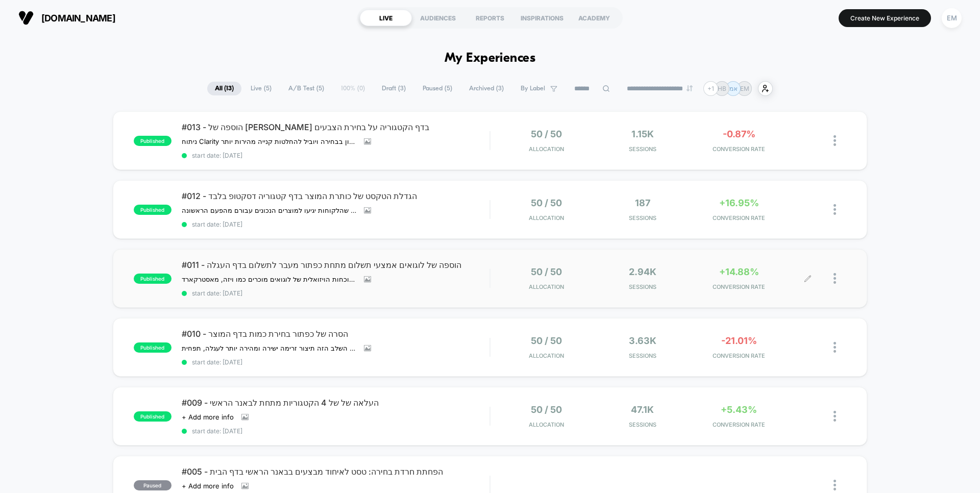 Image resolution: width=980 pixels, height=493 pixels. Describe the element at coordinates (643, 134) in the screenshot. I see `span: 1.15k` at that location.